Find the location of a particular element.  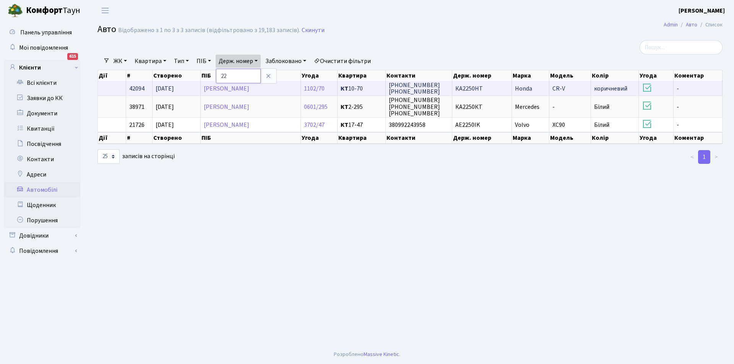

span: 380992243958 is located at coordinates (407, 125).